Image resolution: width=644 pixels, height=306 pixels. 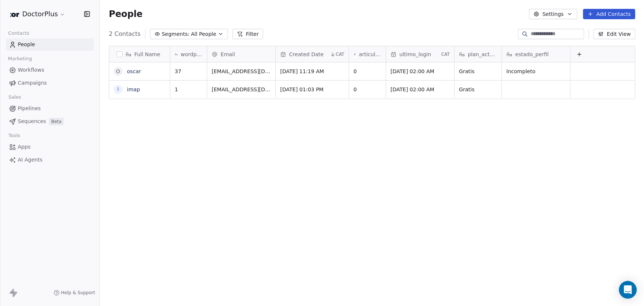 I want to click on div: o, so click(x=118, y=72).